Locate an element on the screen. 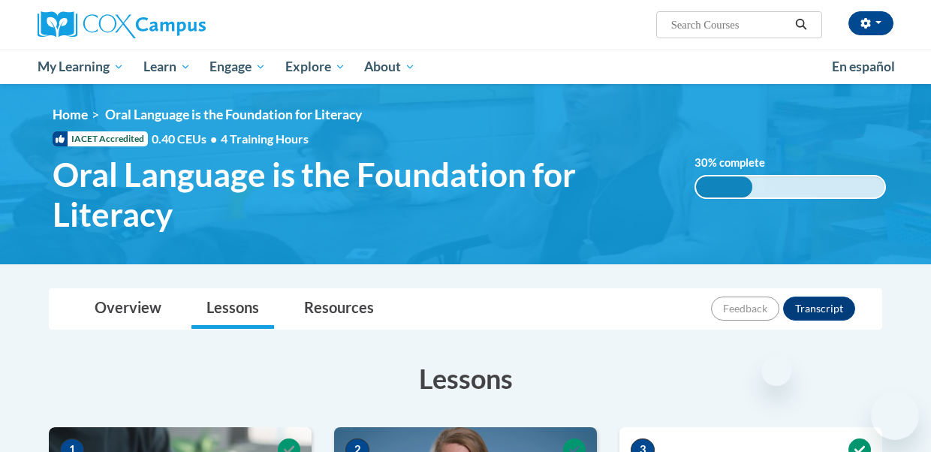 The height and width of the screenshot is (452, 931). a: Home is located at coordinates (70, 114).